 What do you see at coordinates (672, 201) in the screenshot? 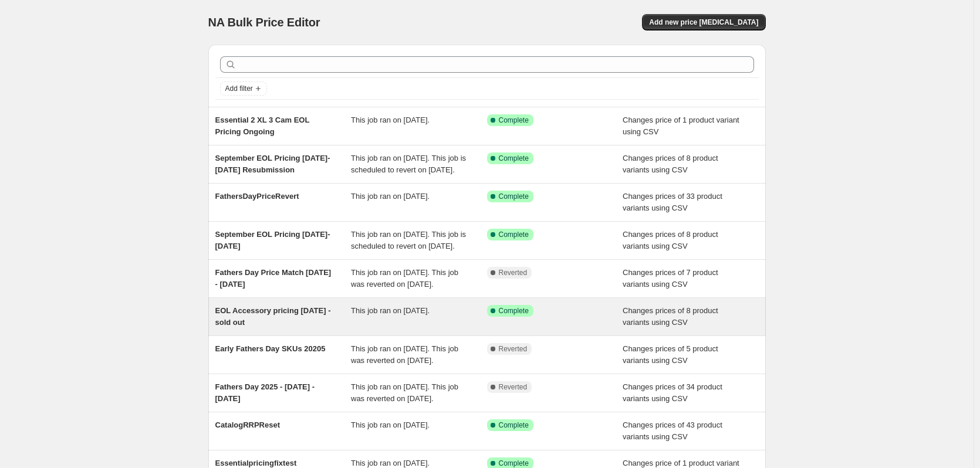
I see `span: Changes prices of 33 product variants using CSV` at bounding box center [672, 201].